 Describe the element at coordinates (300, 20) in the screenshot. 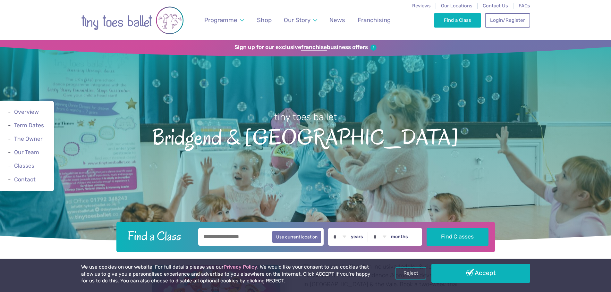

I see `a: Our Story` at that location.